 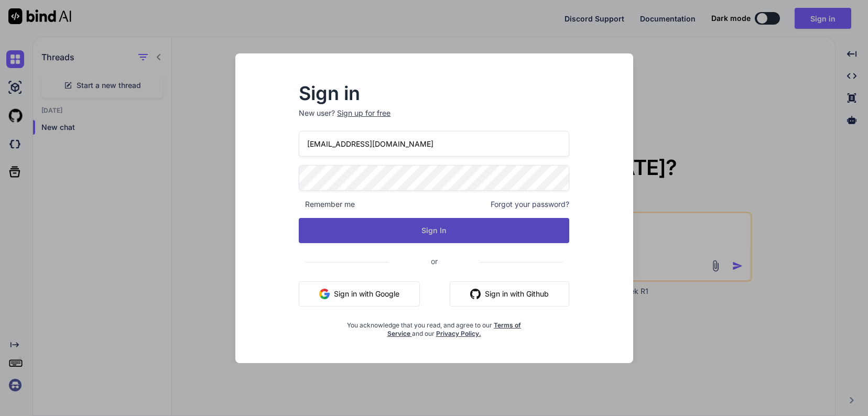 What do you see at coordinates (459, 333) in the screenshot?
I see `a: Privacy Policy.` at bounding box center [459, 333].